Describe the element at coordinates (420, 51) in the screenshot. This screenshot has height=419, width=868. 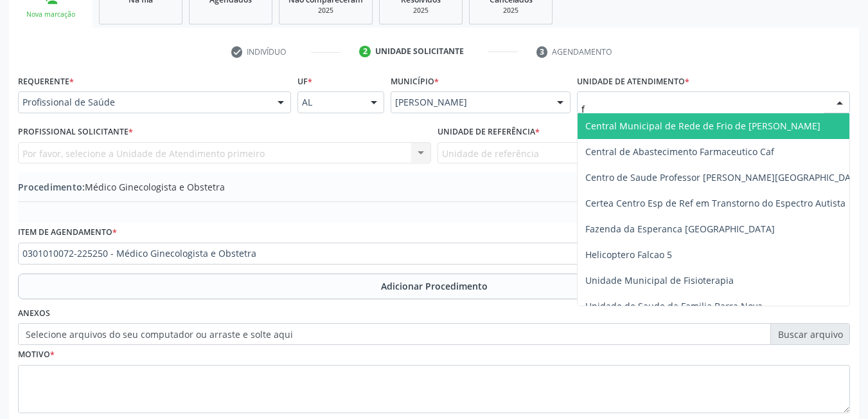
I see `div: Unidade solicitante` at that location.